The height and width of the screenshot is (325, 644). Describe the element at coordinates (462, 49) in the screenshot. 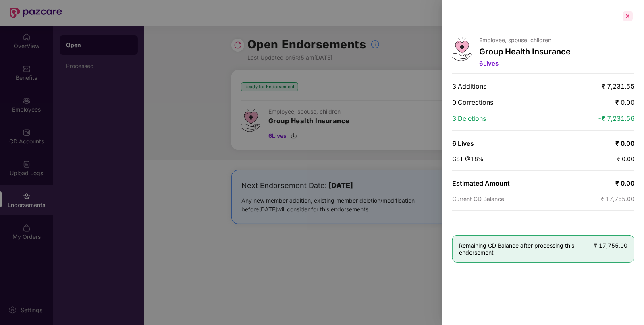

I see `img: svg+xml;base64,PHN2ZyB4bWxucz0iaHR0cDovL3d3dy53My5vcmcvMjAwMC9zdmciIHdpZHRoPSI0Ny43MTQiIGhlaWdodD...` at that location.